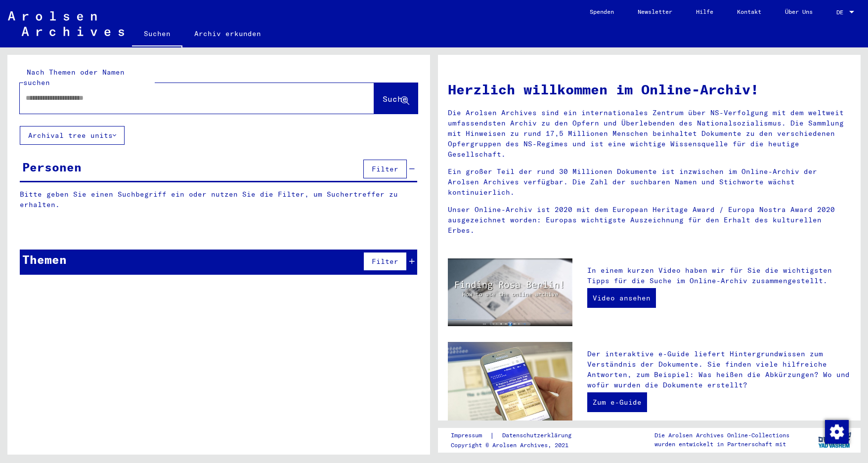 Image resolution: width=868 pixels, height=463 pixels. Describe the element at coordinates (722, 436) in the screenshot. I see `p: Die Arolsen Archives Online-Collections` at that location.